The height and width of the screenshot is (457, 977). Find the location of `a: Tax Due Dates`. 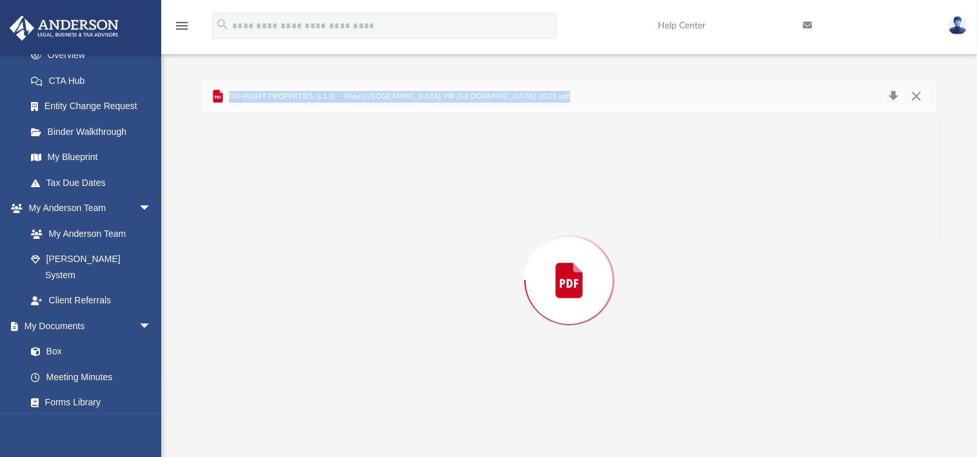

a: Tax Due Dates is located at coordinates (94, 183).